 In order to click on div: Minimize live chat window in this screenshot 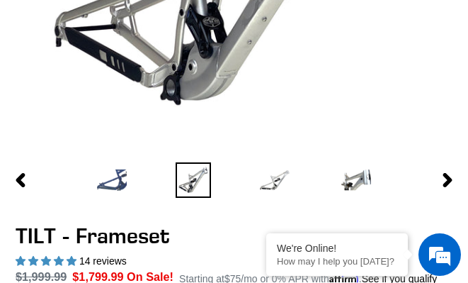, I will do `click(441, 24)`.